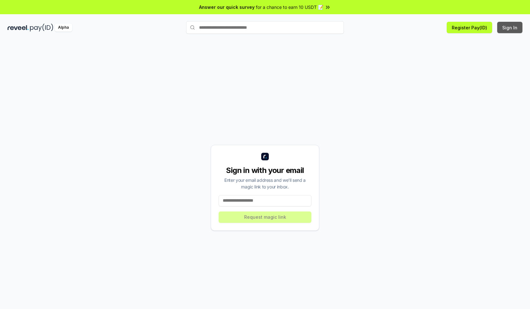  I want to click on button: Sign In, so click(510, 27).